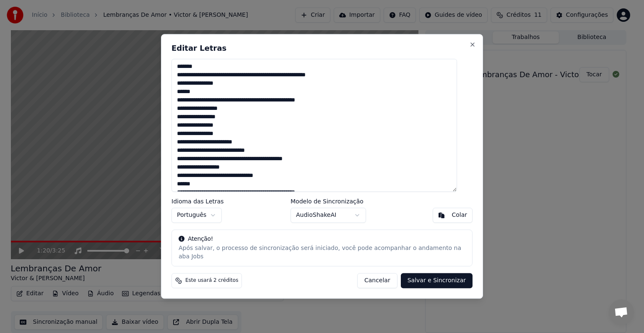  What do you see at coordinates (329, 202) in the screenshot?
I see `label: Modelo de Sincronização` at bounding box center [329, 202].